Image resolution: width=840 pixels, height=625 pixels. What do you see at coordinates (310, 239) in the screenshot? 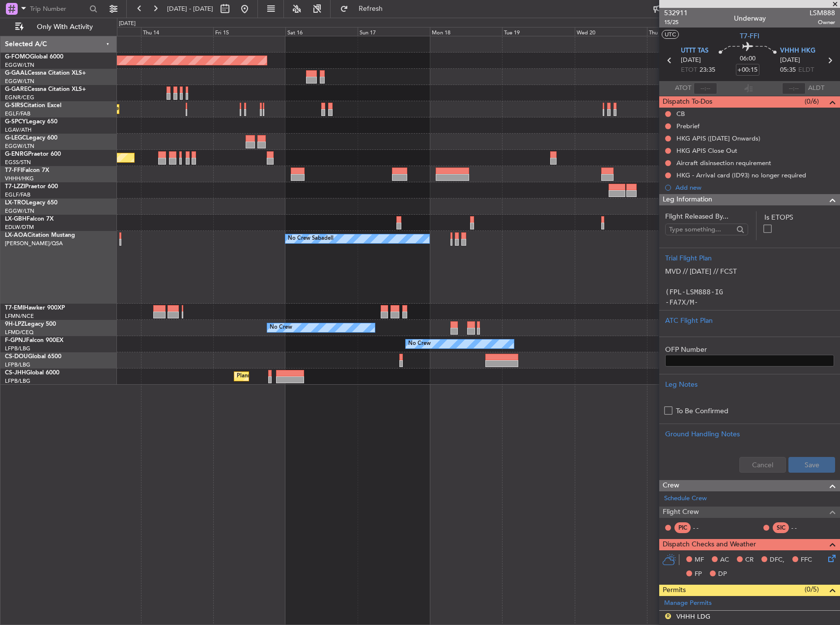
I see `div: No Crew Sabadell` at bounding box center [310, 239].